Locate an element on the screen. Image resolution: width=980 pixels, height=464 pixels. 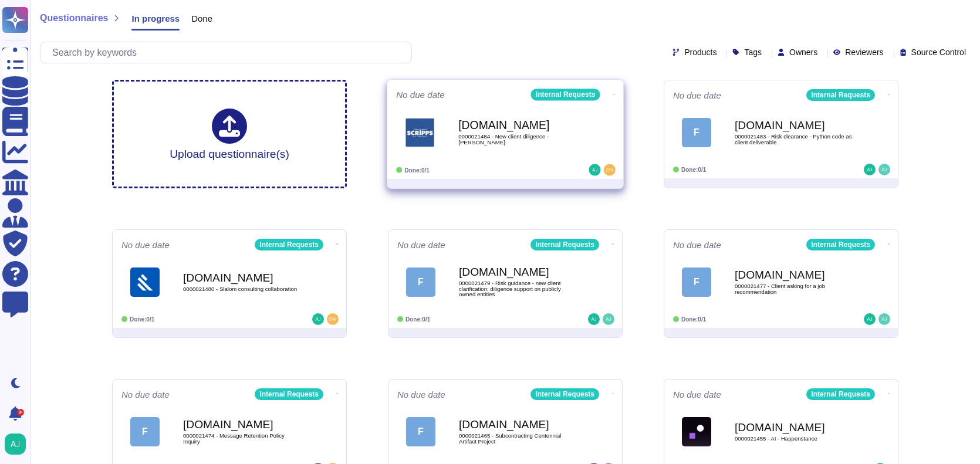
span: 0000021480 - Slalom consulting collaboration is located at coordinates (242, 290).